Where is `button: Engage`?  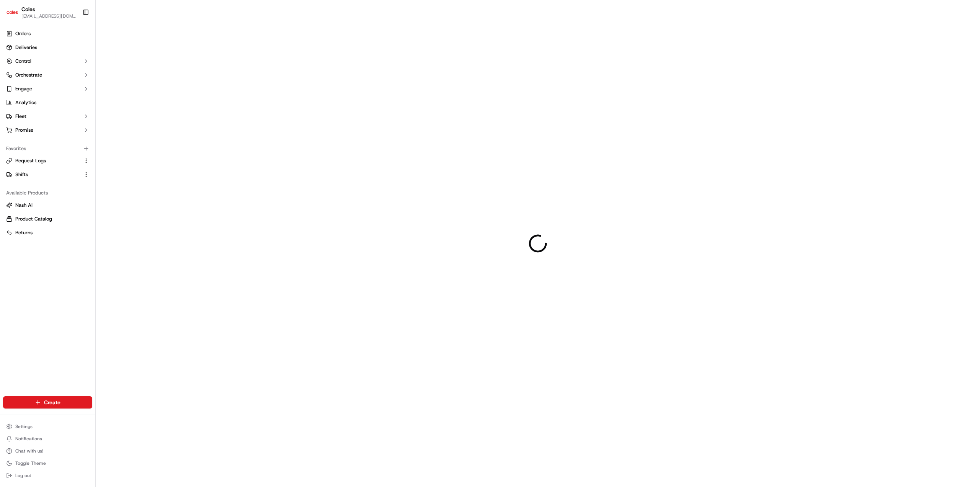
button: Engage is located at coordinates (48, 88).